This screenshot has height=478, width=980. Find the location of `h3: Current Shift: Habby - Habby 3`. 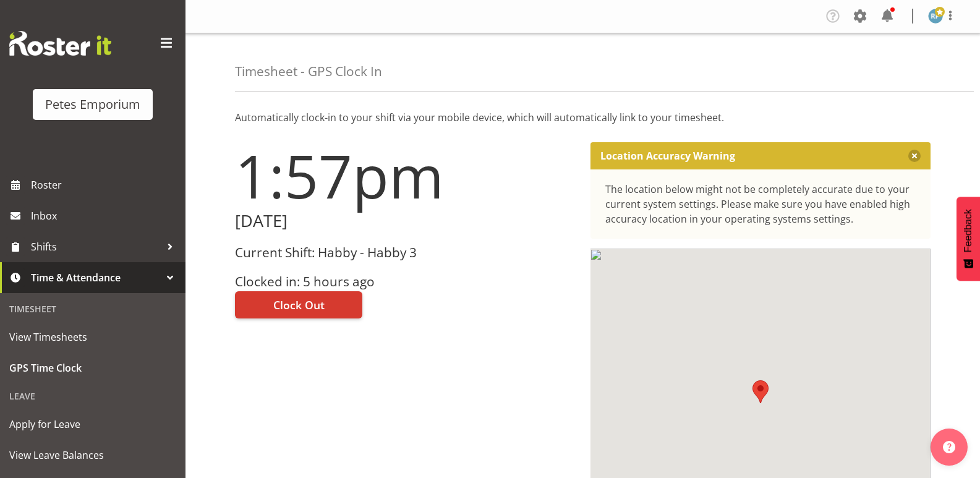

h3: Current Shift: Habby - Habby 3 is located at coordinates (405, 252).